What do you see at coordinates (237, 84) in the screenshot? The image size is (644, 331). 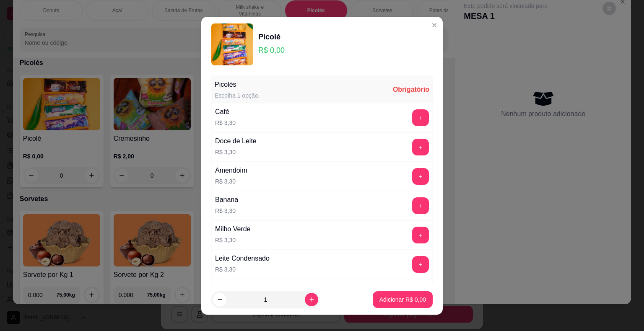 I see `div: Picolés` at bounding box center [237, 84].